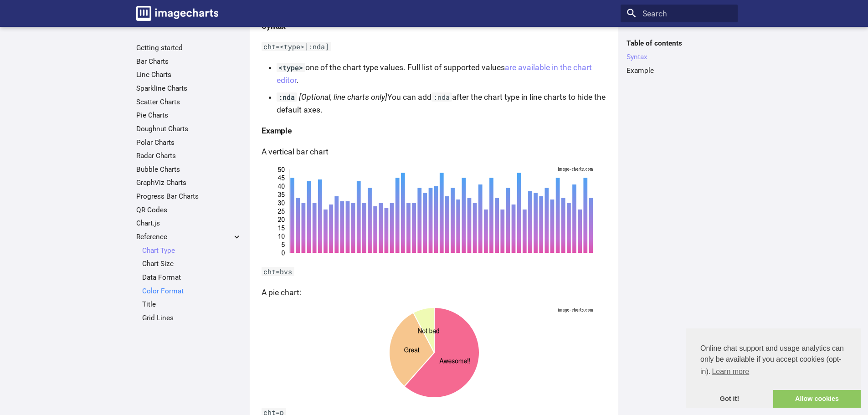  I want to click on a: Grid Lines, so click(192, 317).